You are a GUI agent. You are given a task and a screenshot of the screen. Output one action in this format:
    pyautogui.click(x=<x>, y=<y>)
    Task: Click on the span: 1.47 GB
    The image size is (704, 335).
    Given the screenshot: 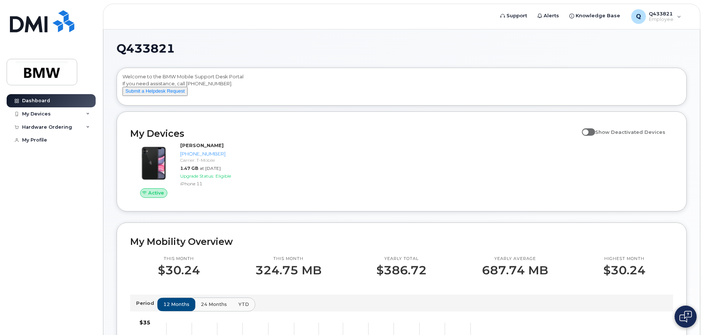 What is the action you would take?
    pyautogui.click(x=189, y=168)
    